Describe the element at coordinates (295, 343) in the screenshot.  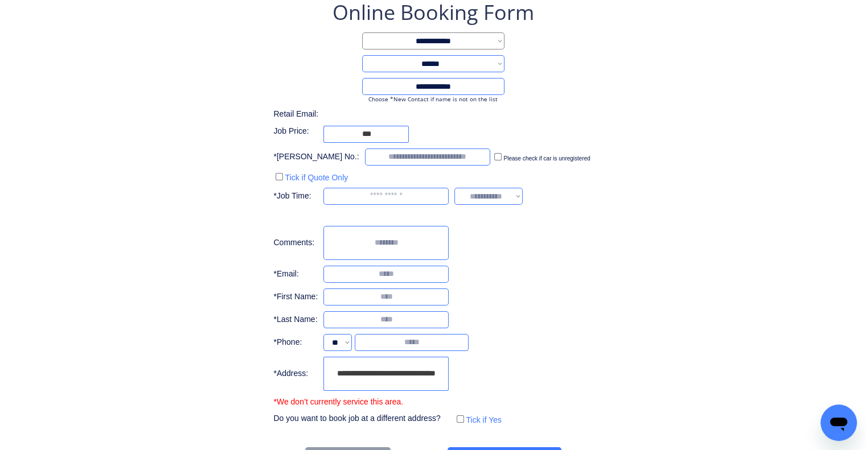
I see `div: *Phone:` at that location.